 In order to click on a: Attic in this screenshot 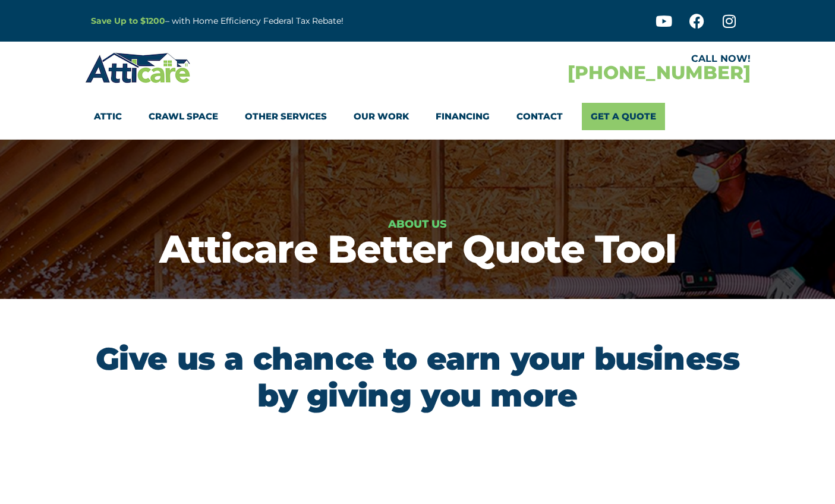, I will do `click(107, 117)`.